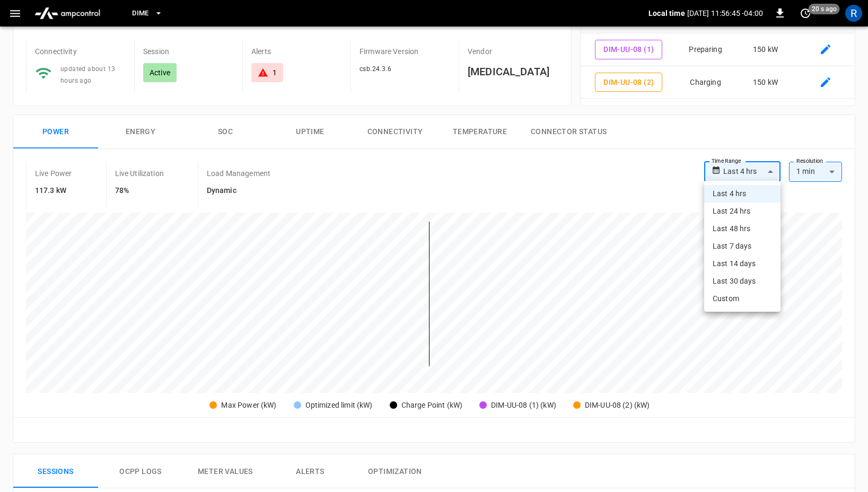  Describe the element at coordinates (742, 194) in the screenshot. I see `li: Last 4 hrs` at that location.